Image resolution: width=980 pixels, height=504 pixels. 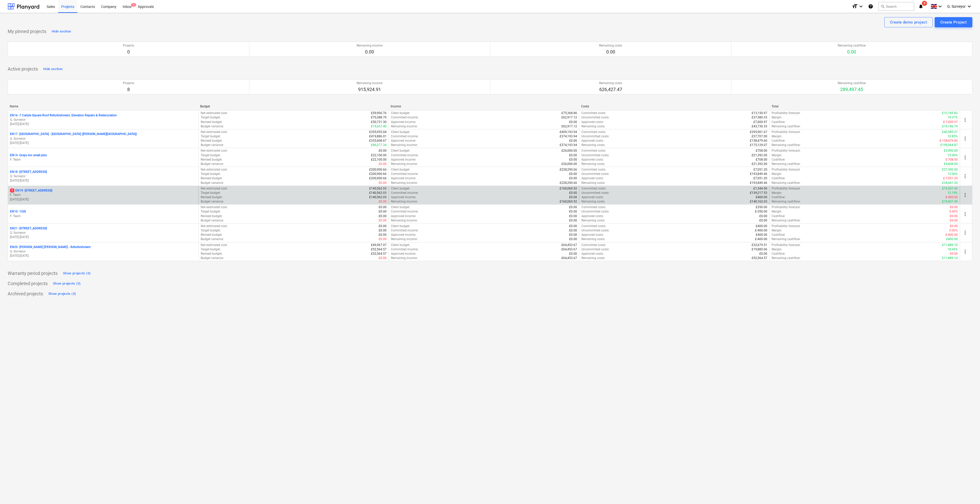 What do you see at coordinates (855, 6) in the screenshot?
I see `i: format_size` at bounding box center [855, 6].